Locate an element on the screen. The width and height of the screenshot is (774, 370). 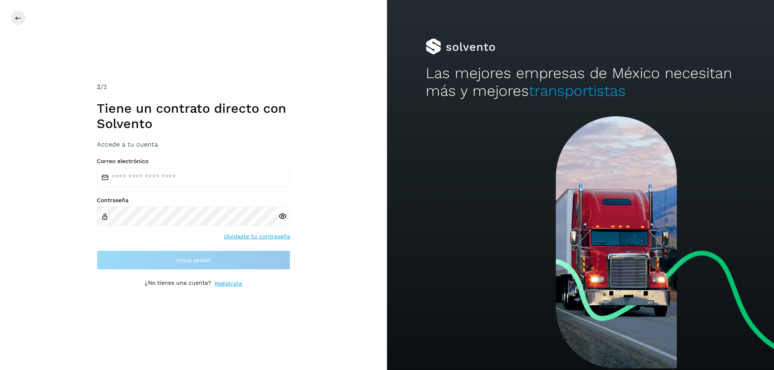
button: Inicia sesión is located at coordinates (193, 260).